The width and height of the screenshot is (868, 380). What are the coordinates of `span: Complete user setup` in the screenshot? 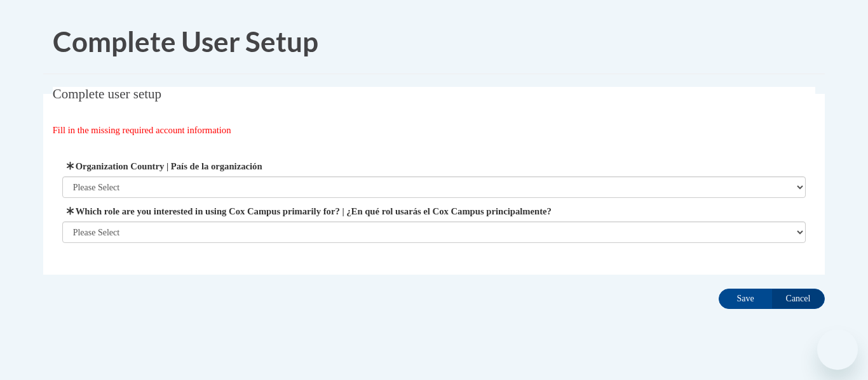 It's located at (107, 94).